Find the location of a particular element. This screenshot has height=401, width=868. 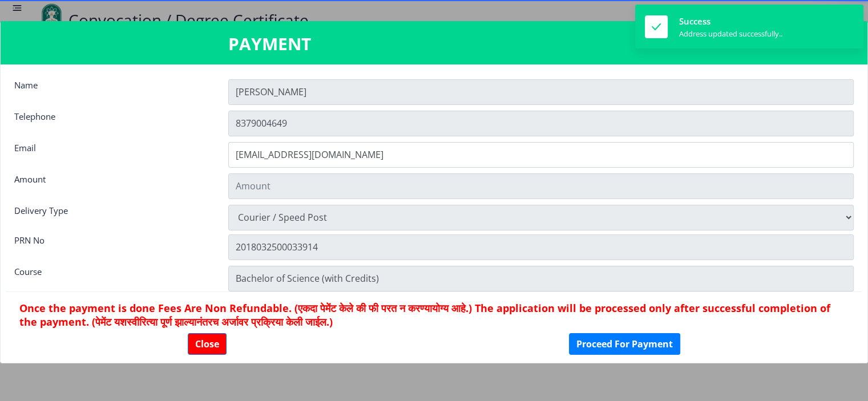

button: Close is located at coordinates (207, 344).